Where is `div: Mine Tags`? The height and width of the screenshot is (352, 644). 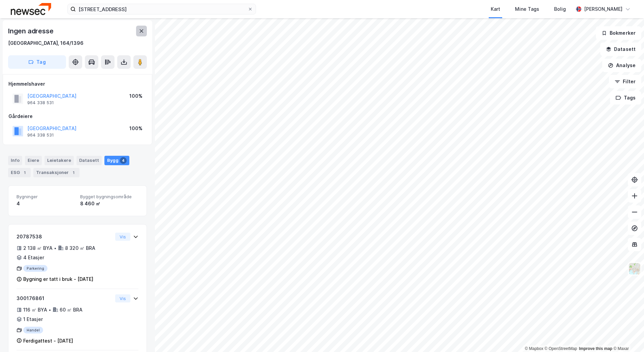 div: Mine Tags is located at coordinates (527, 9).